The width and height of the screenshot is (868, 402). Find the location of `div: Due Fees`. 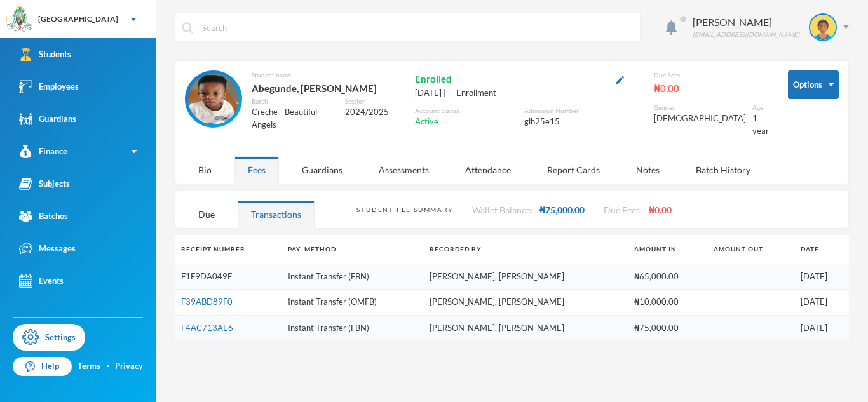

div: Due Fees is located at coordinates (711, 75).